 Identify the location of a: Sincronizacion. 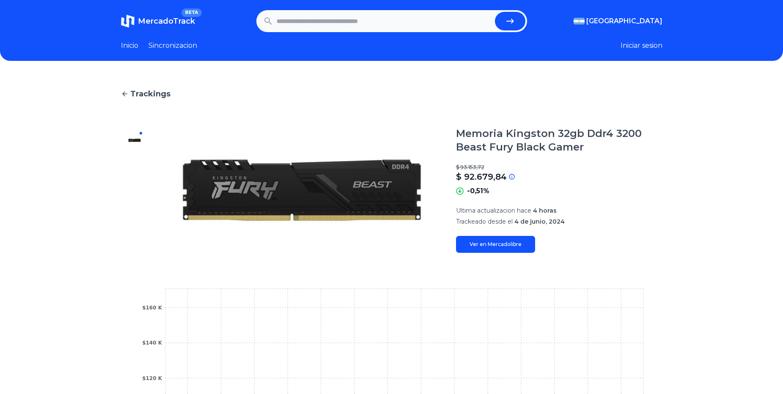
(173, 46).